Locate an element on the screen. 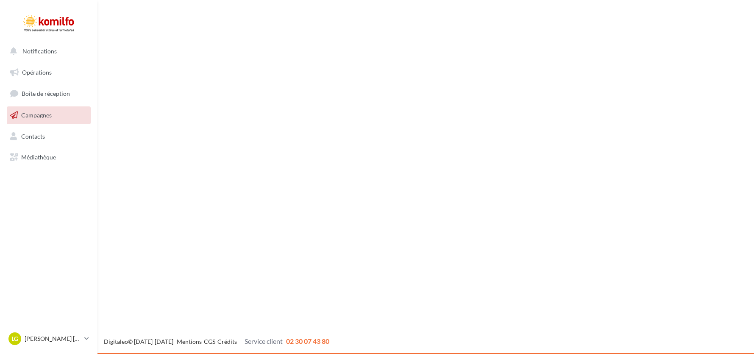 The width and height of the screenshot is (754, 354). a: Contacts is located at coordinates (49, 136).